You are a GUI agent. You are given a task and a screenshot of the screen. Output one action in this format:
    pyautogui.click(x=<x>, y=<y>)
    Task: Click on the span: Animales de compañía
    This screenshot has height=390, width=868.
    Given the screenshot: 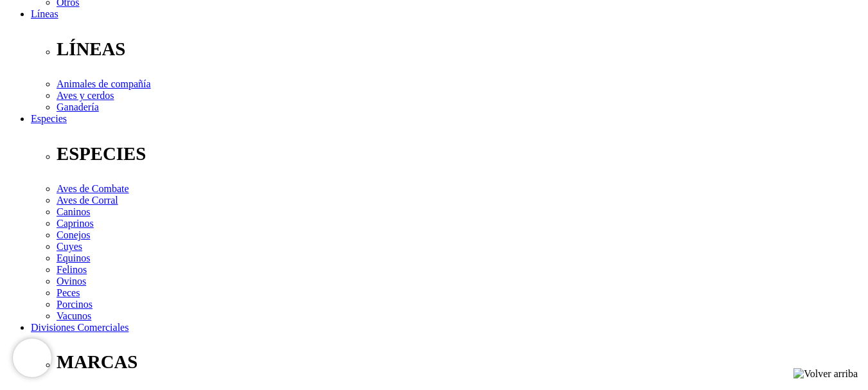 What is the action you would take?
    pyautogui.click(x=103, y=84)
    